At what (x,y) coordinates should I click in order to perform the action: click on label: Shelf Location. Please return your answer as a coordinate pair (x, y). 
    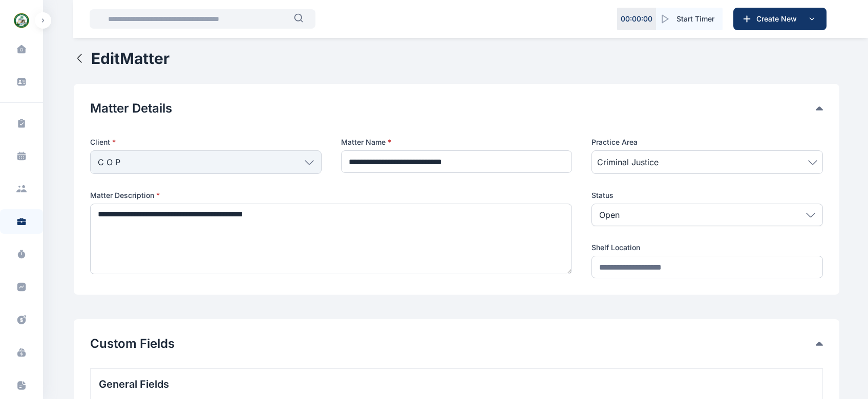
    Looking at the image, I should click on (707, 248).